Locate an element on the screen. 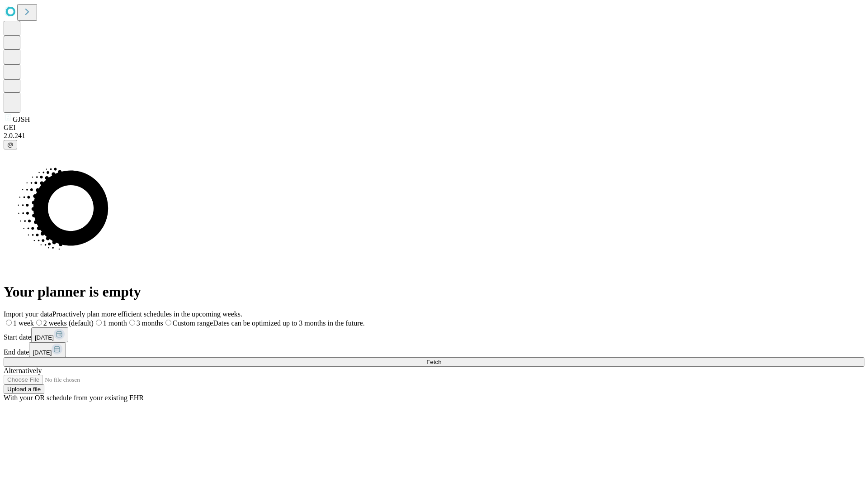 Image resolution: width=868 pixels, height=489 pixels. div: 2.0.241 is located at coordinates (434, 136).